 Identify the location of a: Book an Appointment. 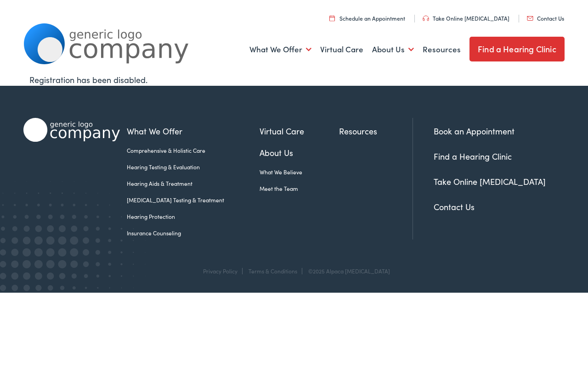
(474, 131).